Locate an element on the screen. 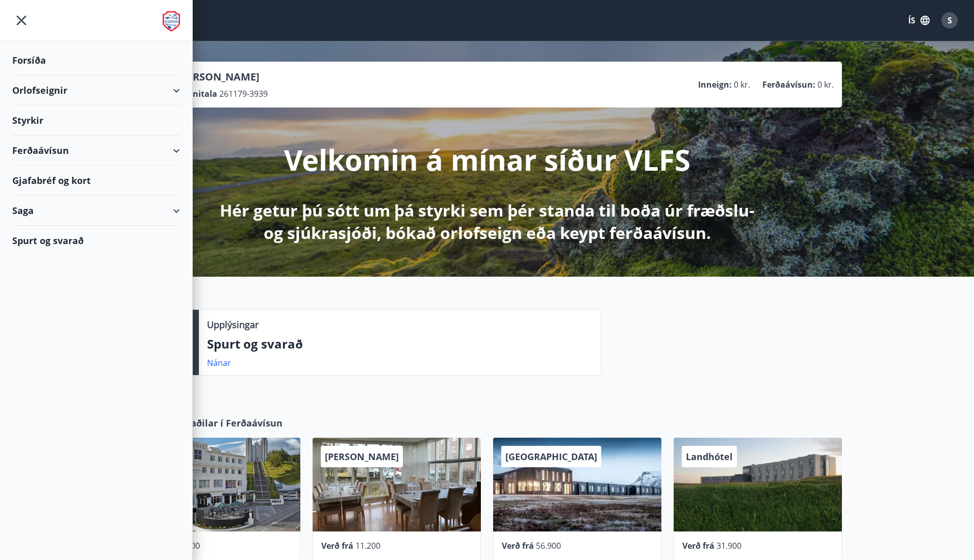  span: Samstarfsaðilar í Ferðaávísun is located at coordinates (213, 423).